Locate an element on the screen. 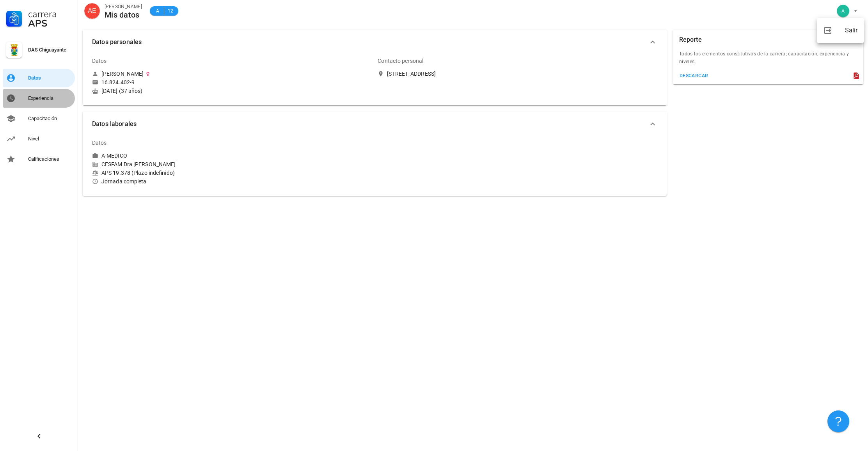 This screenshot has height=451, width=868. span: Datos laborales is located at coordinates (370, 124).